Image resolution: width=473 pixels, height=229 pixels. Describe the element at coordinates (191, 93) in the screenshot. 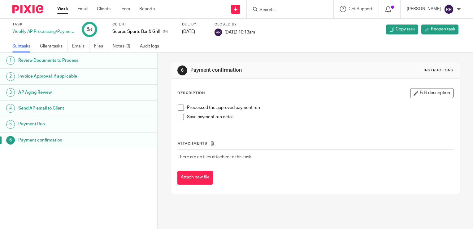

I see `p: Description` at that location.